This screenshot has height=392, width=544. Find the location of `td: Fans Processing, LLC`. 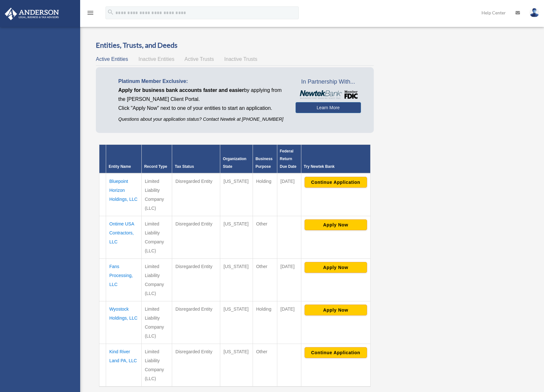

td: Fans Processing, LLC is located at coordinates (124, 280).